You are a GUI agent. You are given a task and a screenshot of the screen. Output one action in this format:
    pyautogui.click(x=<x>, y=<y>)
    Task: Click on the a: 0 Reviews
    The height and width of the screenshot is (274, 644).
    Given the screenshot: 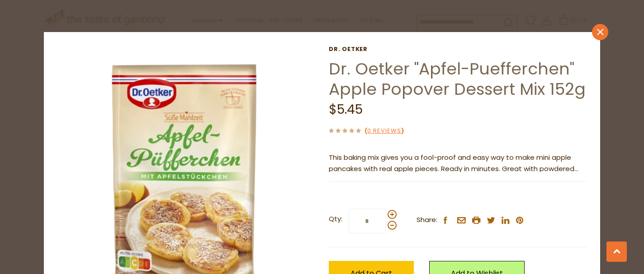 What is the action you would take?
    pyautogui.click(x=384, y=131)
    